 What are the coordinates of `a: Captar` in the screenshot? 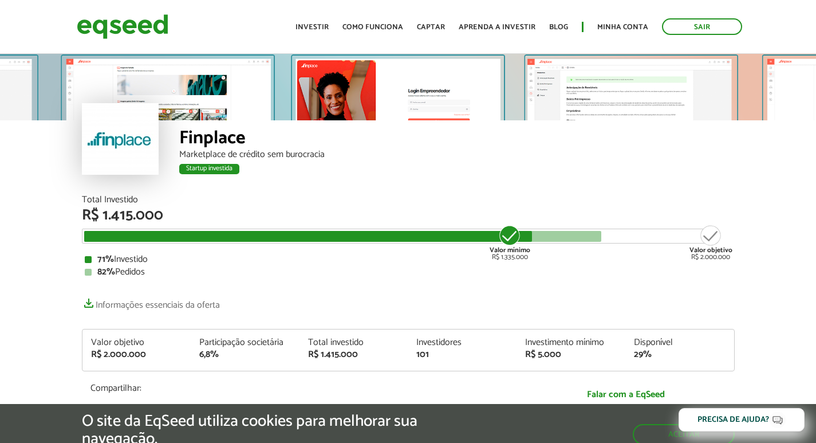 It's located at (431, 27).